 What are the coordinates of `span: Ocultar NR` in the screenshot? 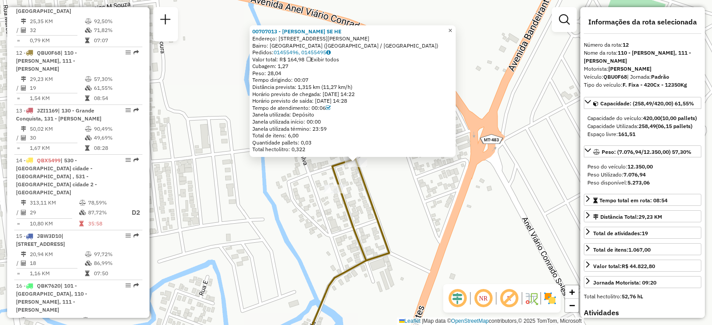 It's located at (483, 299).